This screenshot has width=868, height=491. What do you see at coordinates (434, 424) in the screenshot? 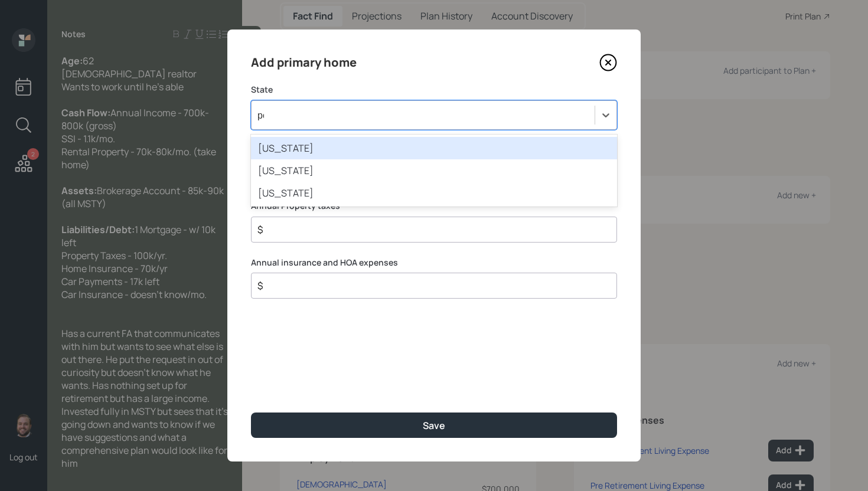
I see `button: Save` at bounding box center [434, 424].